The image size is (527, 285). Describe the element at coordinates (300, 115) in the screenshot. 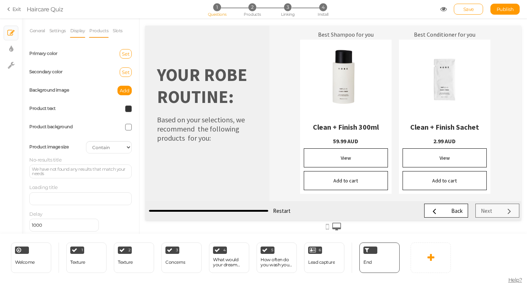

I see `div: 2.99 AUD` at that location.